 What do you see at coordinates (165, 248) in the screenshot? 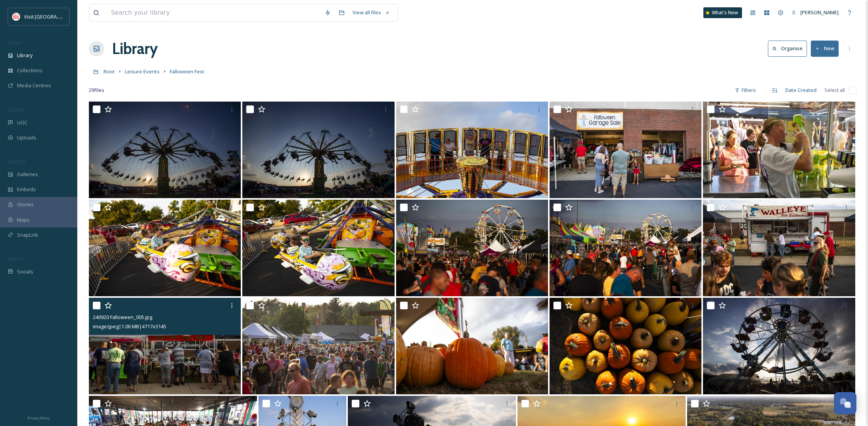
I see `img: 240920 Falloween_008.jpg` at bounding box center [165, 248].